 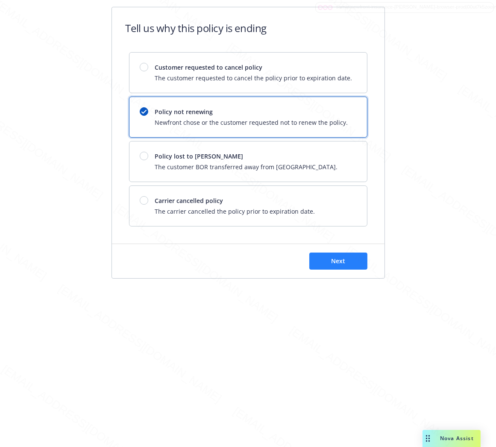 What do you see at coordinates (235, 200) in the screenshot?
I see `span: Carrier cancelled policy` at bounding box center [235, 200].